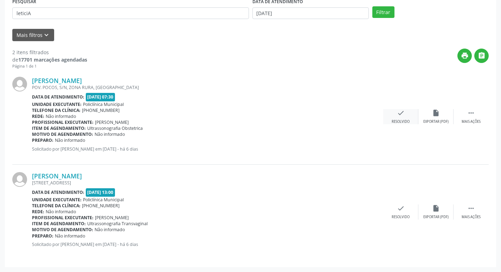 The width and height of the screenshot is (501, 272). Describe the element at coordinates (53, 59) in the screenshot. I see `strong: 17701 marcações agendadas` at that location.